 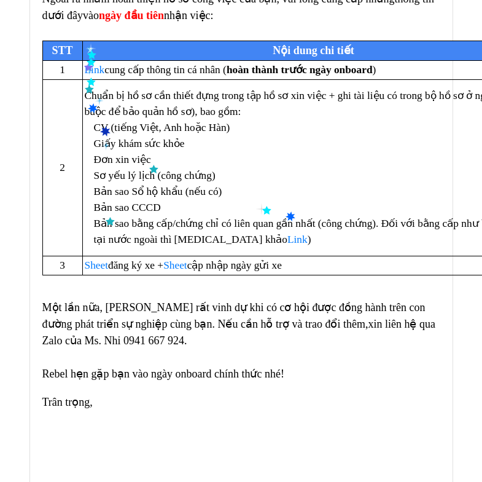 What do you see at coordinates (230, 69) in the screenshot?
I see `font: cung cấp thông tin cá nhân ( )` at bounding box center [230, 69].